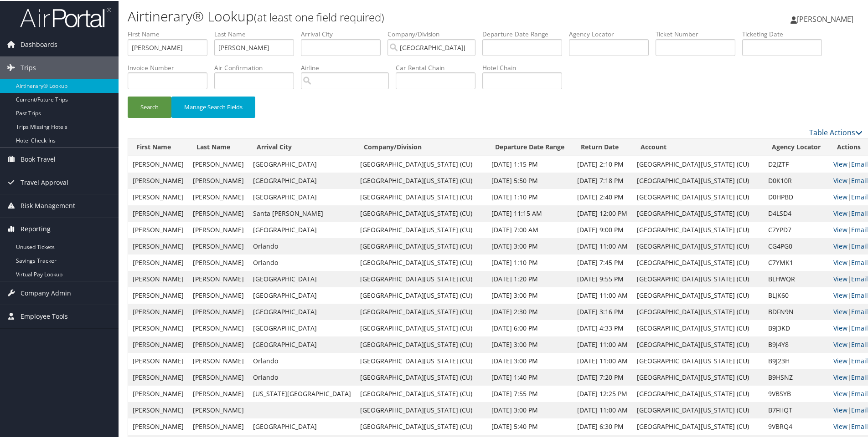  I want to click on td: CG4PG0, so click(796, 246).